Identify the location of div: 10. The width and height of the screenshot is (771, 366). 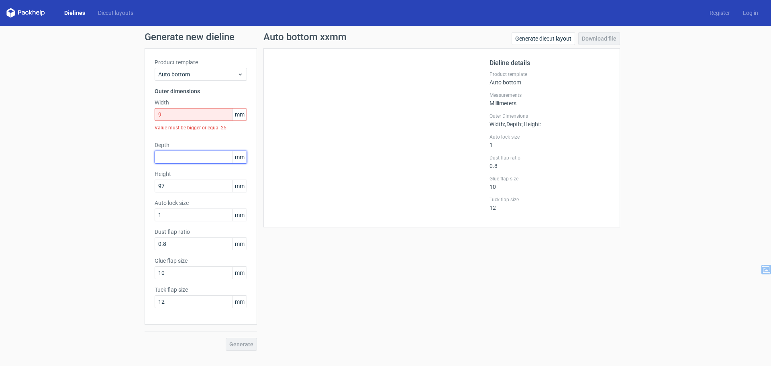
(550, 183).